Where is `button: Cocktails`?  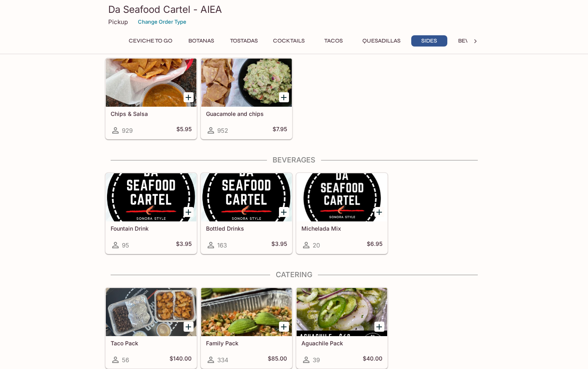 button: Cocktails is located at coordinates (289, 41).